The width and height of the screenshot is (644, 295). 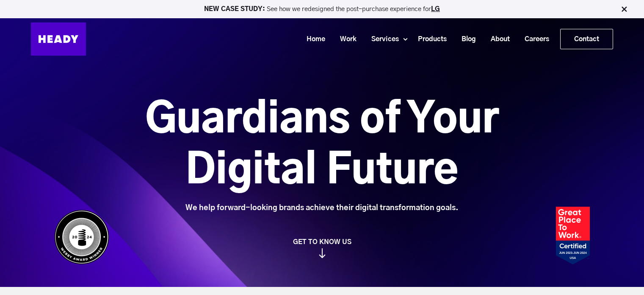 What do you see at coordinates (354, 39) in the screenshot?
I see `div: Navigation Menu` at bounding box center [354, 39].